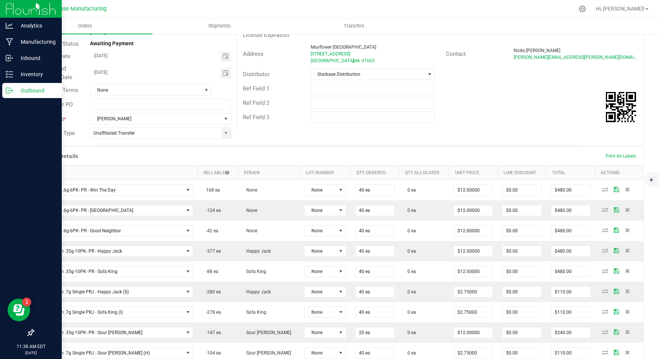  Describe the element at coordinates (354, 26) in the screenshot. I see `a: Transfers` at that location.